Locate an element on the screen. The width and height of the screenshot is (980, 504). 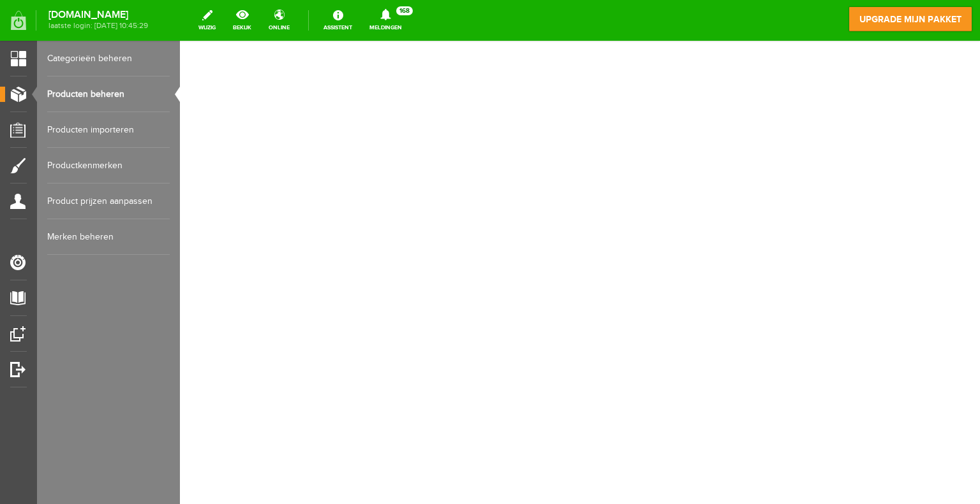
a: Merken beheren is located at coordinates (109, 237).